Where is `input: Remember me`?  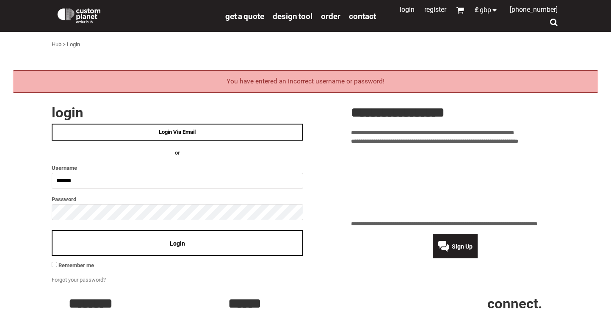
input: Remember me is located at coordinates (54, 264).